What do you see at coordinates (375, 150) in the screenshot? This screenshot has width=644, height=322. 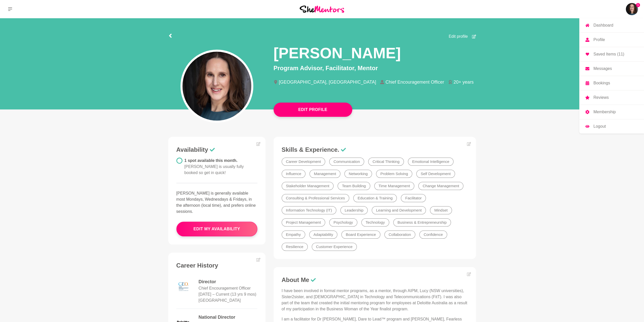 I see `h3: Skills & Experience.` at bounding box center [375, 150].